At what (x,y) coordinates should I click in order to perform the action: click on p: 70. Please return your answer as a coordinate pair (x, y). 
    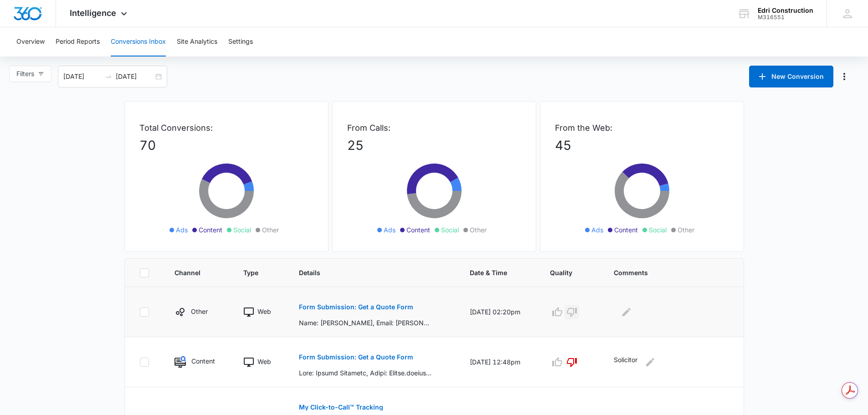
    Looking at the image, I should click on (226, 146).